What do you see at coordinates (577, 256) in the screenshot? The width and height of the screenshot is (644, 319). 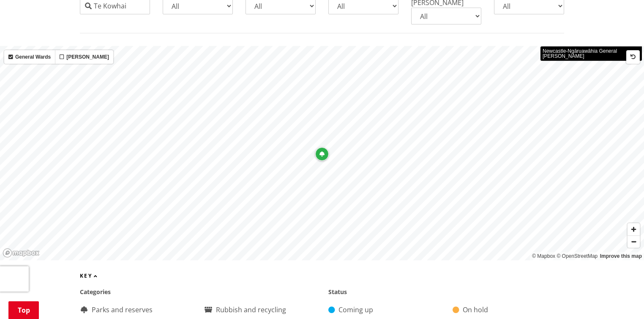 I see `a: OpenStreetMap` at bounding box center [577, 256].